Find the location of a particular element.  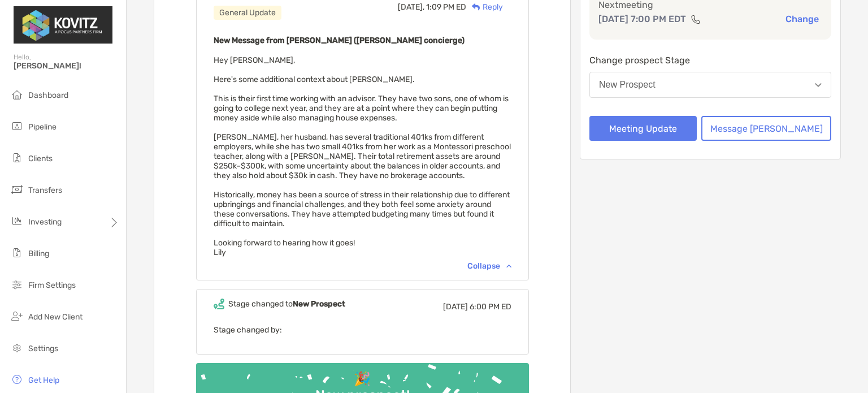

img: Event icon is located at coordinates (219, 304).